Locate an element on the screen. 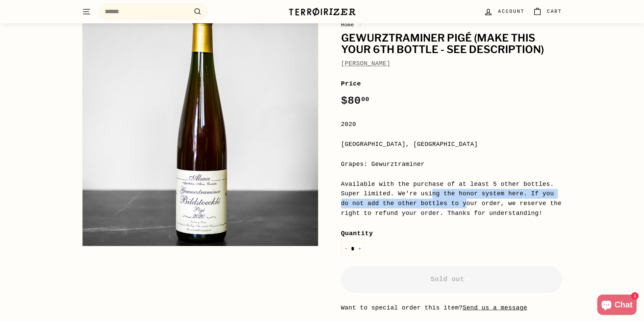 This screenshot has height=322, width=644. li: Want to special order this item? is located at coordinates (452, 307).